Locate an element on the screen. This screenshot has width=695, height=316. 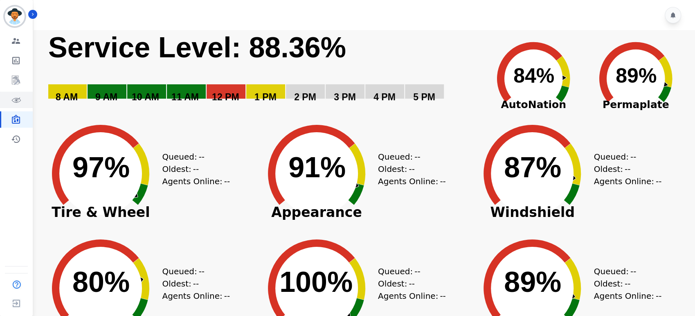
text: 9 AM is located at coordinates (106, 97).